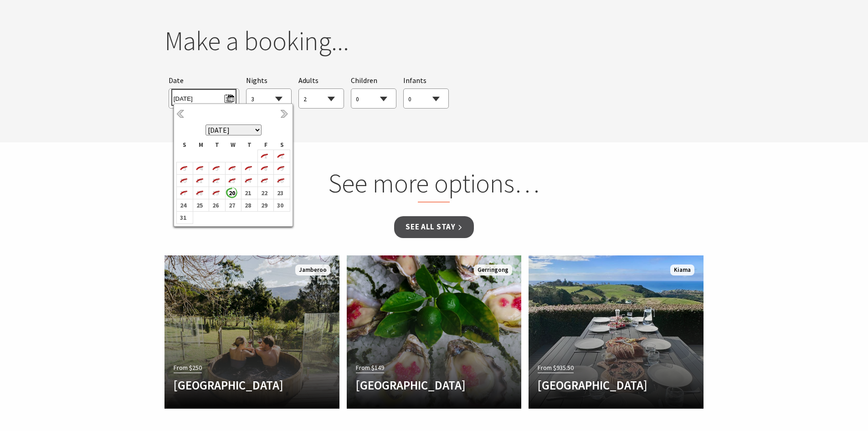 Image resolution: width=868 pixels, height=431 pixels. I want to click on i: 14, so click(248, 181).